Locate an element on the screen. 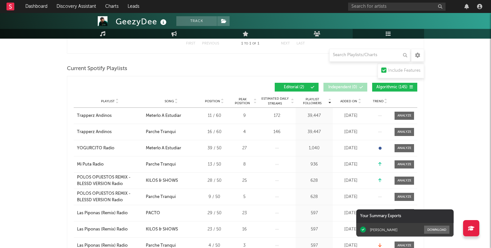  button: Editorial(2) is located at coordinates (297, 87).